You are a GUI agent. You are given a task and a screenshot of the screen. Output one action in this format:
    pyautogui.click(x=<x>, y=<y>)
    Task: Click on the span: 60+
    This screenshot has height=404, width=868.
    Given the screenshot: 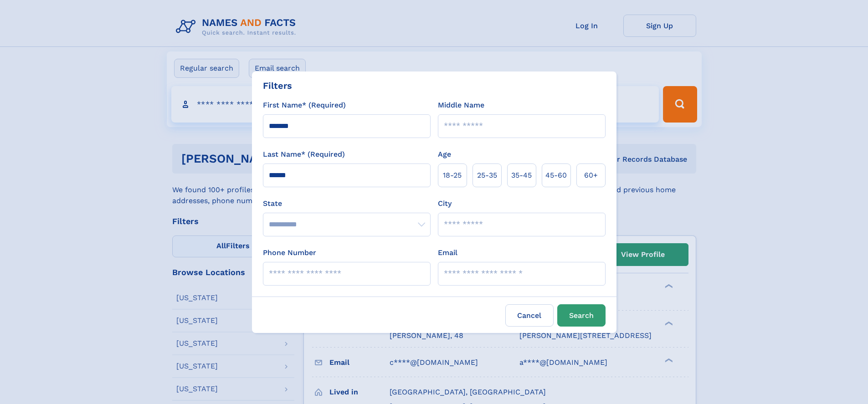 What is the action you would take?
    pyautogui.click(x=591, y=175)
    